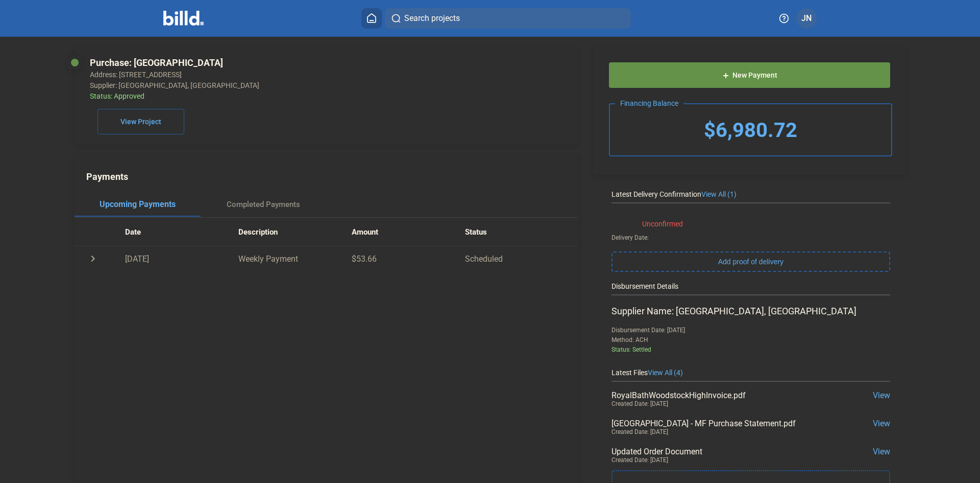  I want to click on mat-icon: add, so click(726, 75).